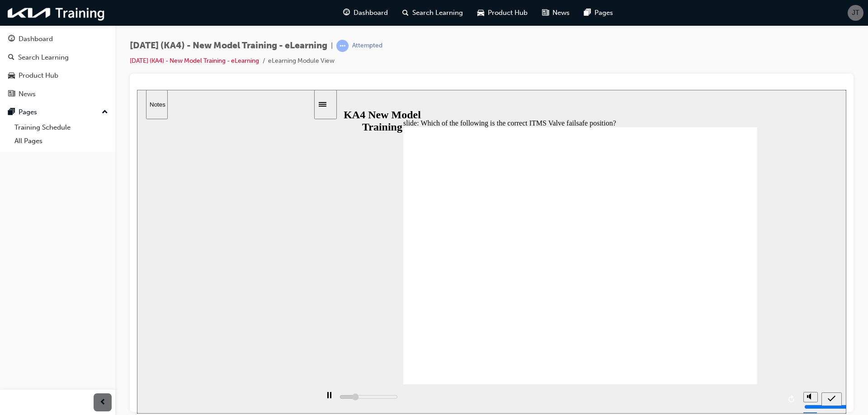 The height and width of the screenshot is (415, 868). What do you see at coordinates (57, 39) in the screenshot?
I see `a: Dashboard` at bounding box center [57, 39].